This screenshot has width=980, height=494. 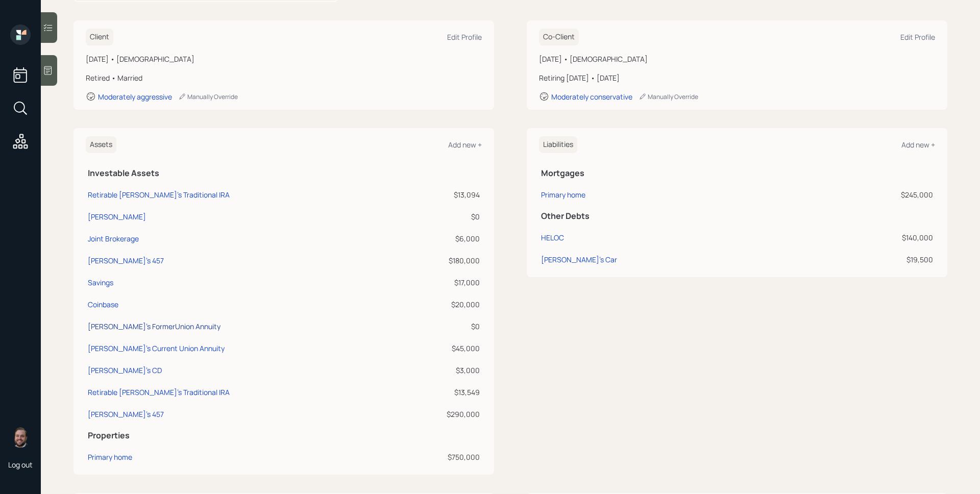 What do you see at coordinates (558, 144) in the screenshot?
I see `h6: Liabilities` at bounding box center [558, 144].